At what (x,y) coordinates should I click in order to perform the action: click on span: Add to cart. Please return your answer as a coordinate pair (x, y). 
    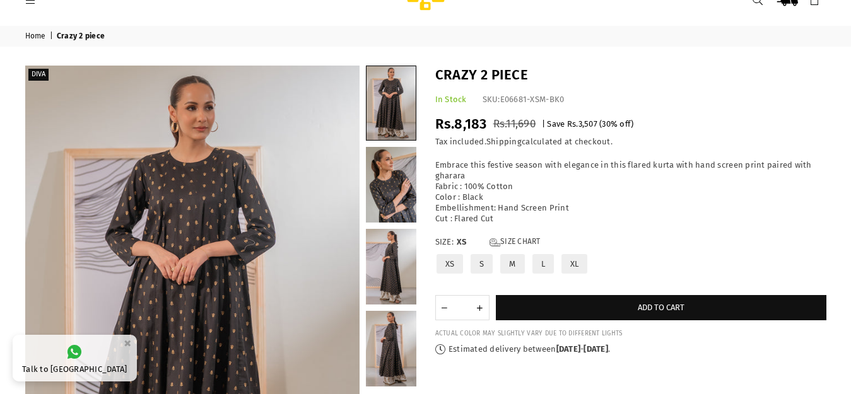
    Looking at the image, I should click on (661, 307).